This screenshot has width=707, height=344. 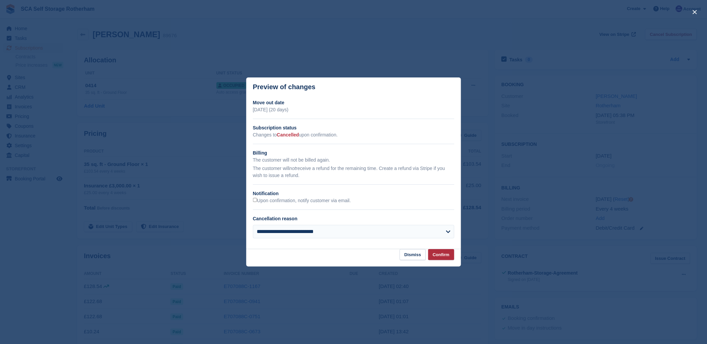 What do you see at coordinates (353, 103) in the screenshot?
I see `h2: Move out date` at bounding box center [353, 103].